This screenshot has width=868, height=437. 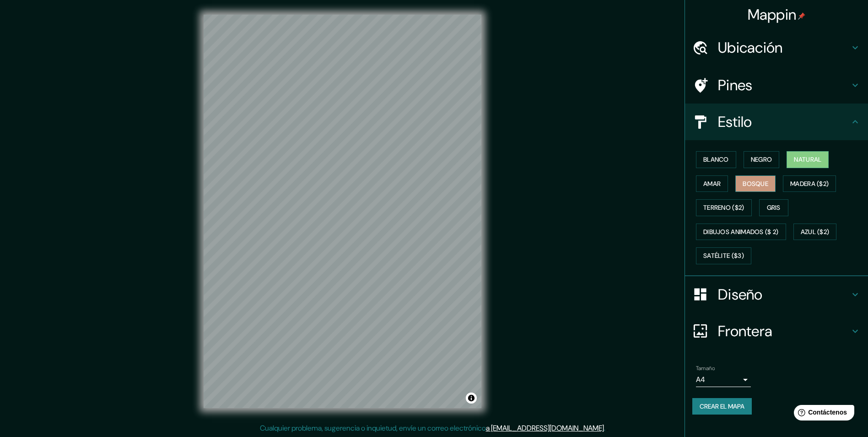 I want to click on button: Terreno ($2), so click(x=724, y=207).